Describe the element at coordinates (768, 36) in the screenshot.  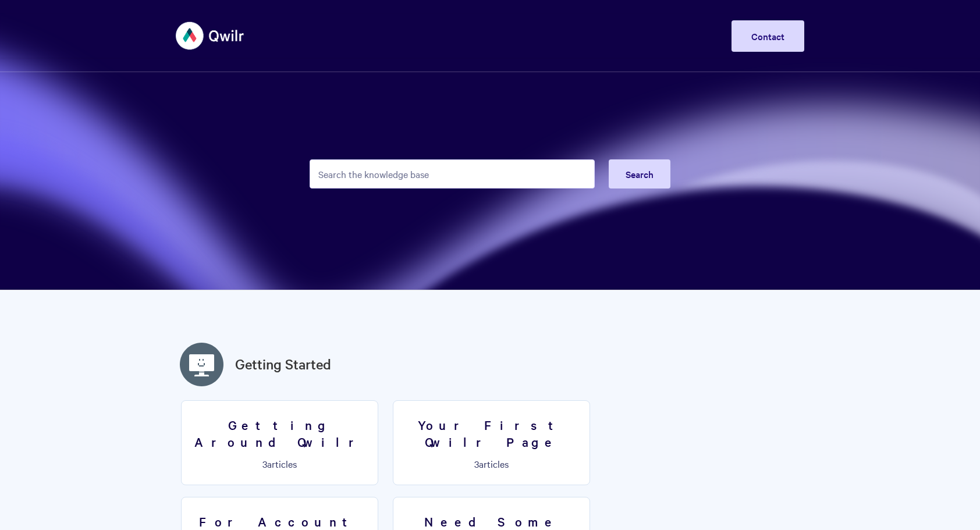
I see `a: Contact` at that location.